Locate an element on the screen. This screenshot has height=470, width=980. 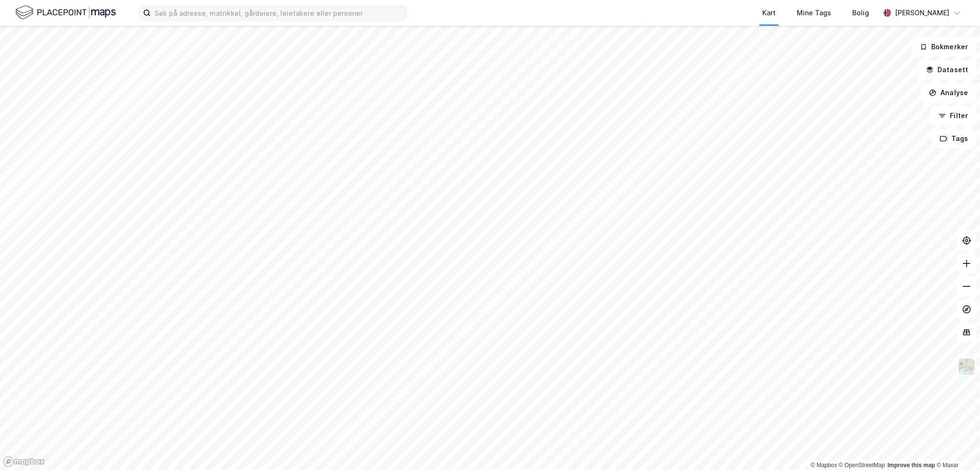
a: Mapbox homepage is located at coordinates (24, 461).